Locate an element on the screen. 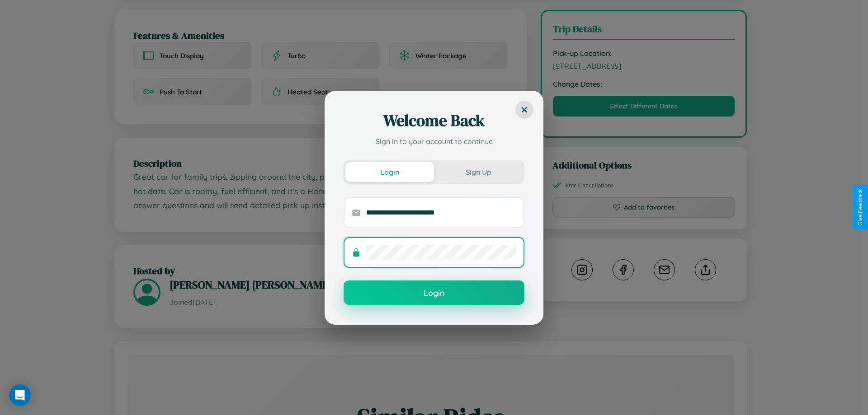 Image resolution: width=868 pixels, height=415 pixels. div: Give Feedback is located at coordinates (860, 208).